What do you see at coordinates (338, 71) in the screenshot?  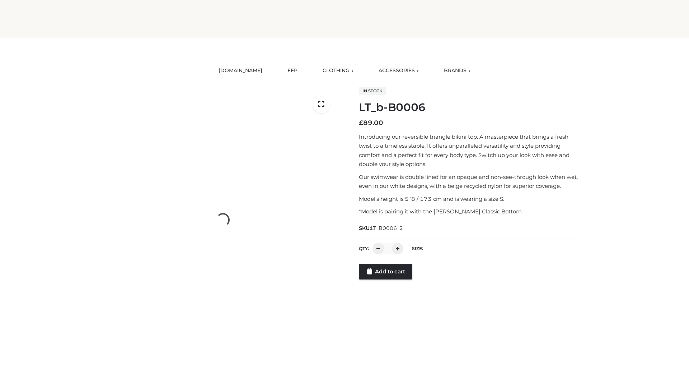 I see `a: CLOTHING` at bounding box center [338, 71].